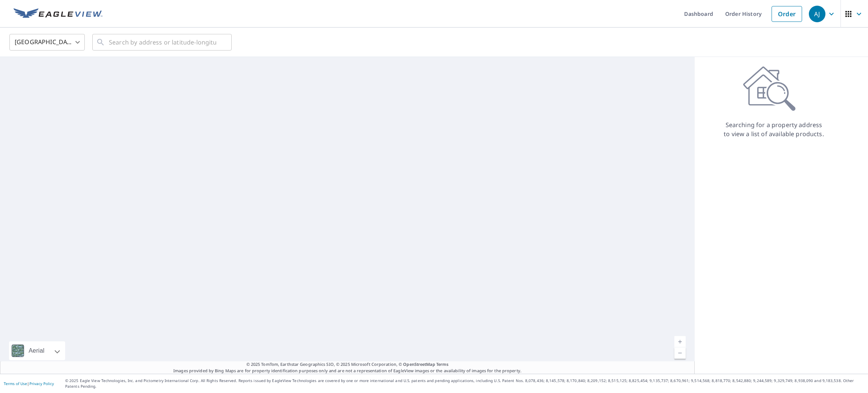 The image size is (868, 393). Describe the element at coordinates (681, 342) in the screenshot. I see `a: Current Level 5, Zoom In` at that location.